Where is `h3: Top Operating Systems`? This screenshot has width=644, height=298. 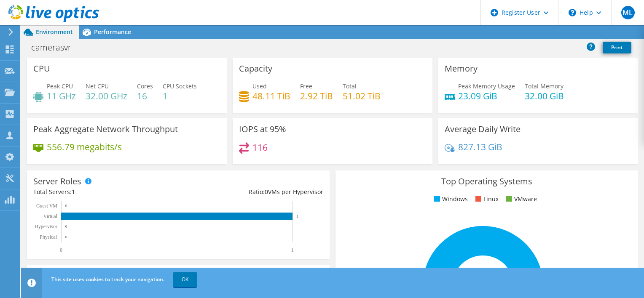 h3: Top Operating Systems is located at coordinates (487, 181).